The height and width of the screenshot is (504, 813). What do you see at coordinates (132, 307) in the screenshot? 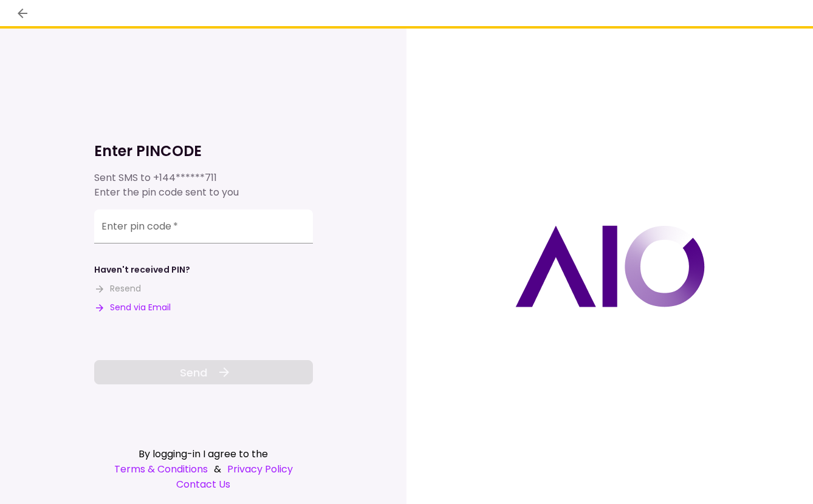
I see `button: Send via Email` at bounding box center [132, 307].